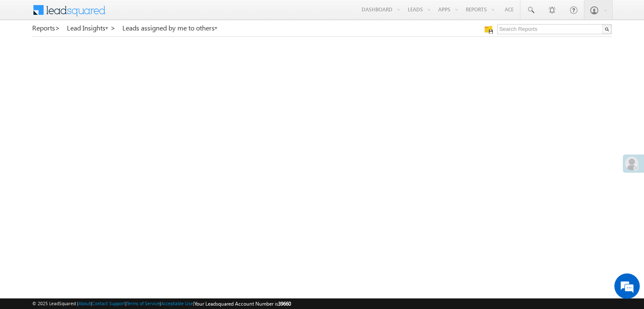  Describe the element at coordinates (143, 303) in the screenshot. I see `a: Terms of Service` at that location.